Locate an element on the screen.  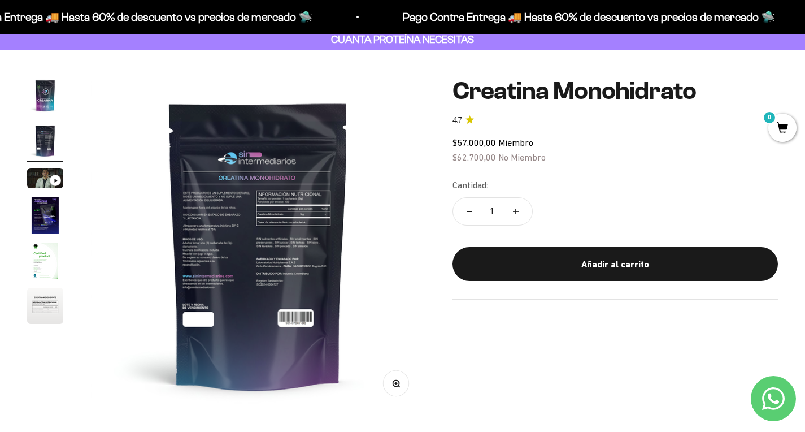
label: Cantidad: is located at coordinates (470, 185).